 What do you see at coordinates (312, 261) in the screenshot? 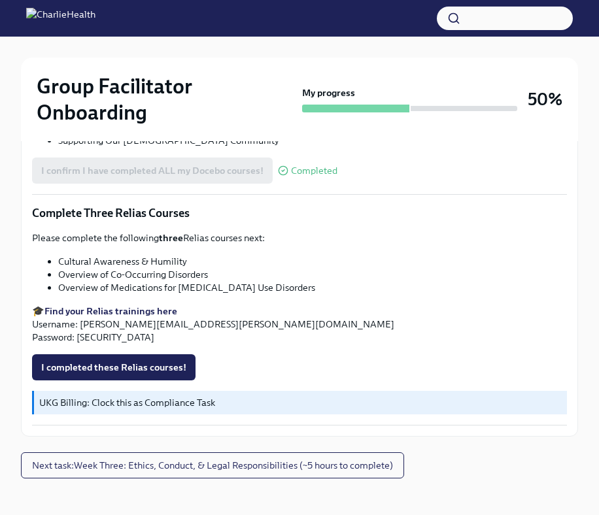
I see `li: Cultural Awareness & Humility` at bounding box center [312, 261].